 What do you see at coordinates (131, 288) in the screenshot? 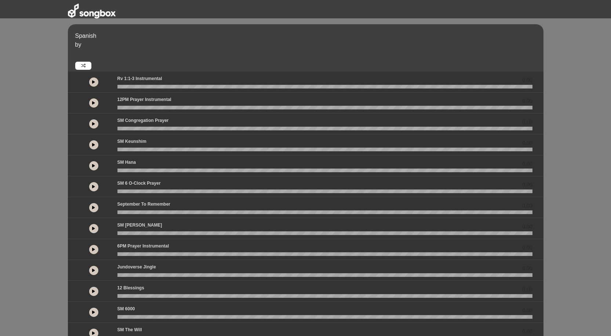
I see `p: 12 Blessings` at bounding box center [131, 288].